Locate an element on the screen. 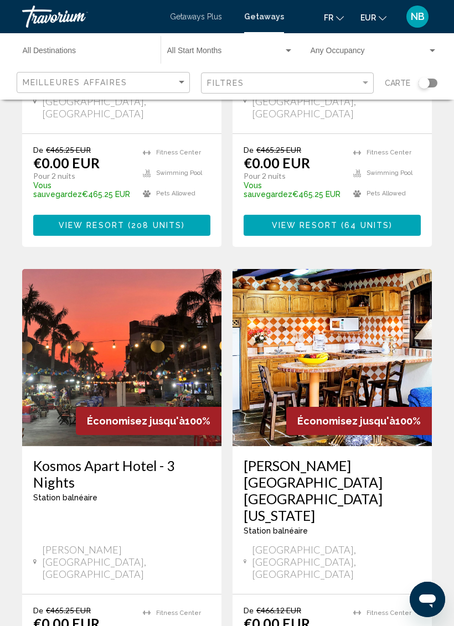 Image resolution: width=454 pixels, height=626 pixels. a: View Resort(64 units) is located at coordinates (332, 225).